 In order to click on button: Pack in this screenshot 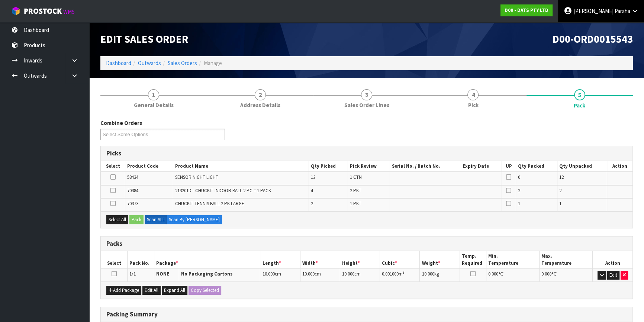, I will do `click(136, 220)`.